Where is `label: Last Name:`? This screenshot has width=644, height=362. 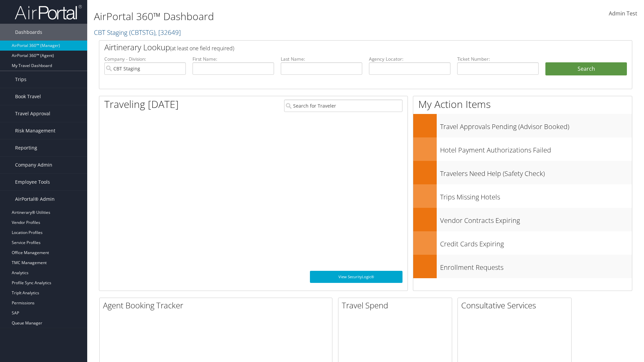 label: Last Name: is located at coordinates (321, 59).